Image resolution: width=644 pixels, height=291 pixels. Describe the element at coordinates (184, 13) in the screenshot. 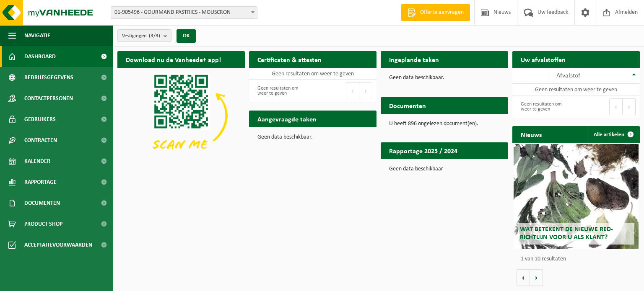

I see `span: 01-905496 - GOURMAND PASTRIES - MOUSCRON` at that location.